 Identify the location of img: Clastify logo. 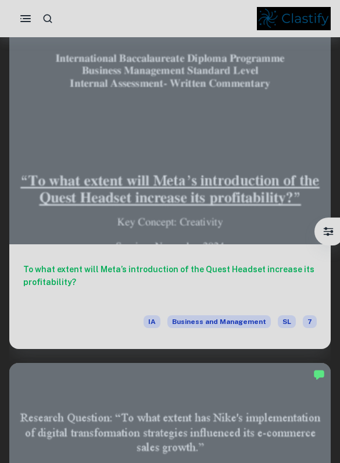
(294, 19).